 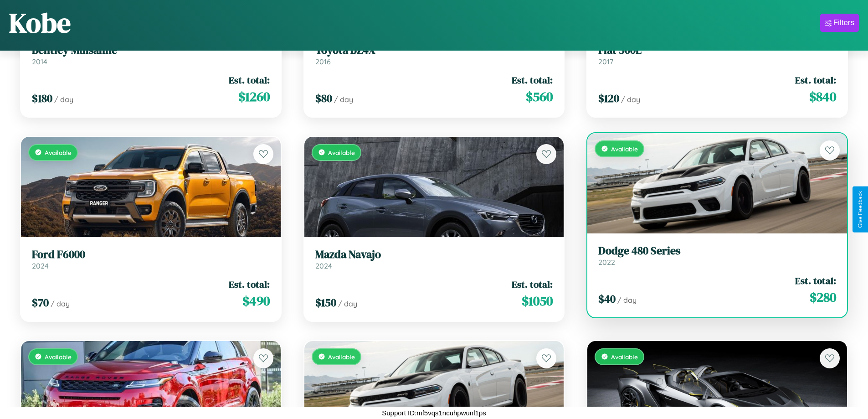 What do you see at coordinates (40, 302) in the screenshot?
I see `span: $ 70` at bounding box center [40, 302].